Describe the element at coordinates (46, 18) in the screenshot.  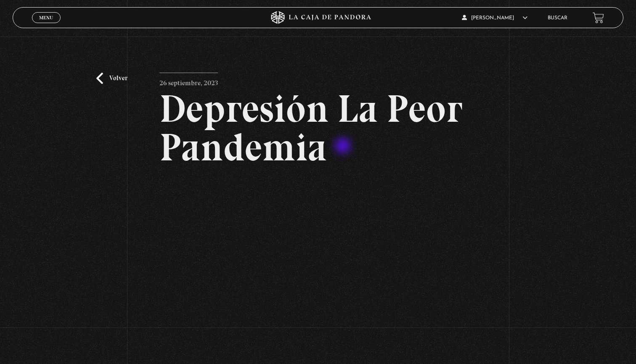
I see `span: Menu` at that location.